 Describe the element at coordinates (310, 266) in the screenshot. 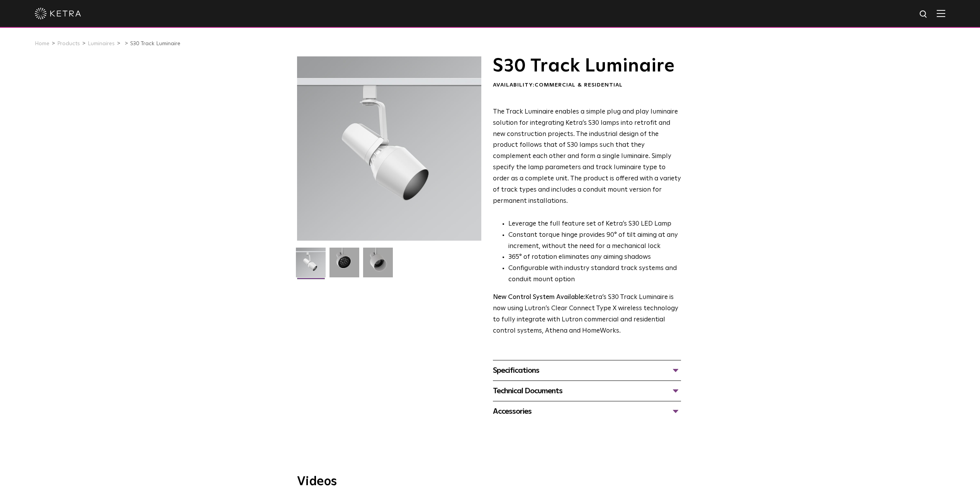

I see `img: S30-Track-Luminaire-2021-Web-Square` at that location.